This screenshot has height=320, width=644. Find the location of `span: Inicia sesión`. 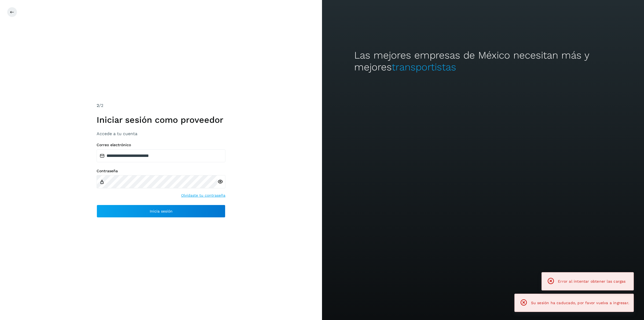

span: Inicia sesión is located at coordinates (161, 211).